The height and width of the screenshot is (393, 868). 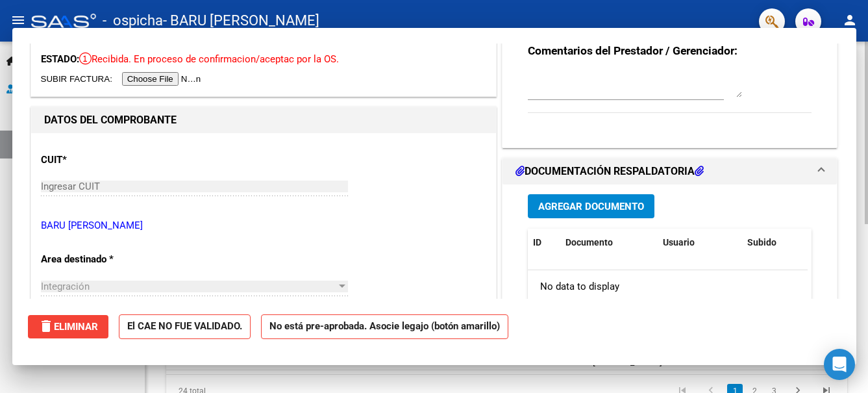 I want to click on strong: No está pre-aprobada. Asocie legajo (botón amarillo), so click(x=384, y=327).